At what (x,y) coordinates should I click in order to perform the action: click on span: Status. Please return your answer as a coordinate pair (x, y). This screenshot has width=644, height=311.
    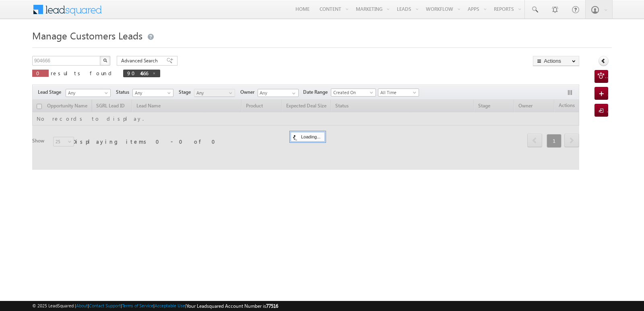
    Looking at the image, I should click on (124, 92).